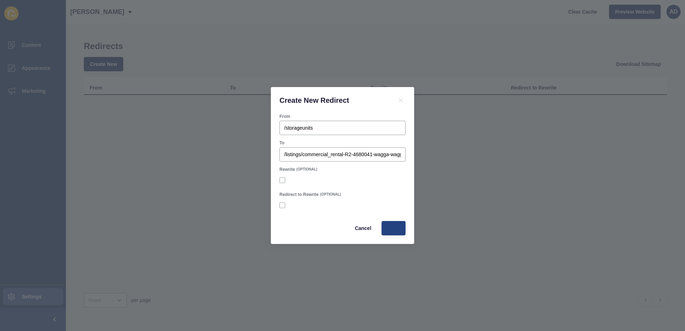 This screenshot has width=685, height=331. Describe the element at coordinates (282, 143) in the screenshot. I see `label: To` at that location.